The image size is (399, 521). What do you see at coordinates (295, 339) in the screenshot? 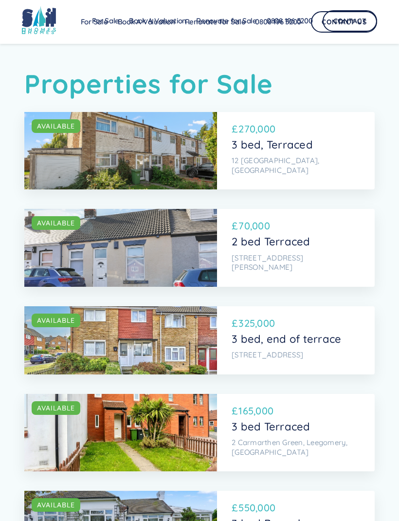
I see `p: 3 bed, end of terrace` at bounding box center [295, 339].